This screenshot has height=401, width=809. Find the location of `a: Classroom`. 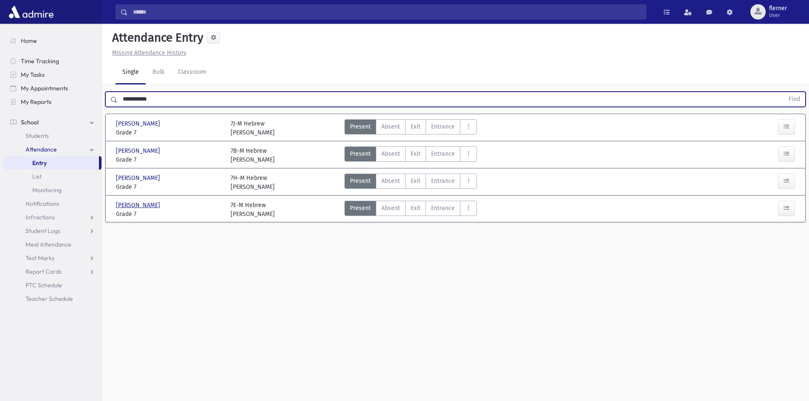

a: Classroom is located at coordinates (192, 73).